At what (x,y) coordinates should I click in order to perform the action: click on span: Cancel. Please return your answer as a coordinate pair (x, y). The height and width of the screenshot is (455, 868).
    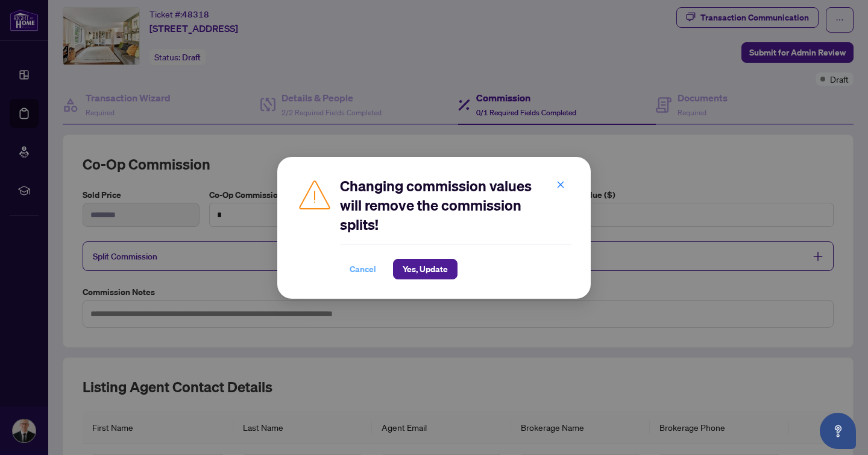
    Looking at the image, I should click on (363, 269).